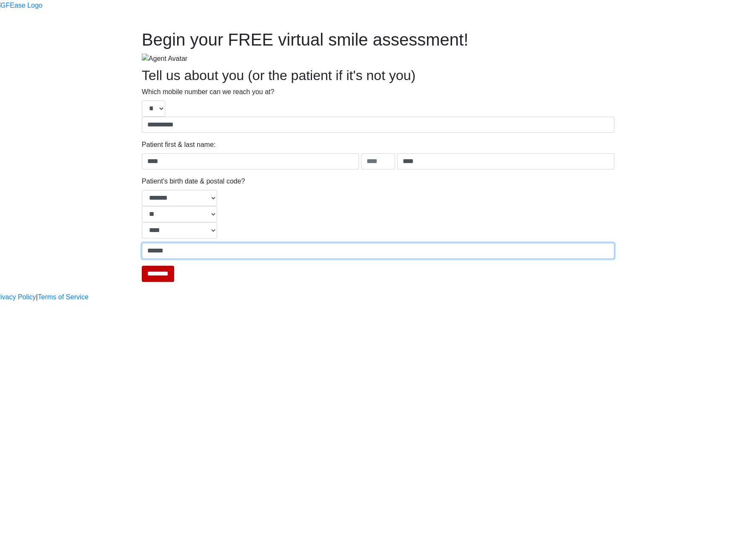  What do you see at coordinates (164, 59) in the screenshot?
I see `img: Agent Avatar` at bounding box center [164, 59].